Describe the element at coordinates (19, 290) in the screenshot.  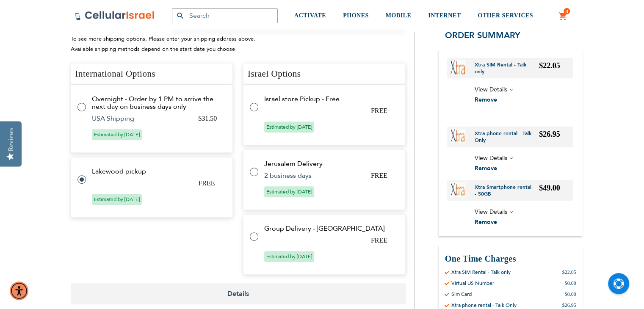
I see `div: Accessibility Menu` at that location.